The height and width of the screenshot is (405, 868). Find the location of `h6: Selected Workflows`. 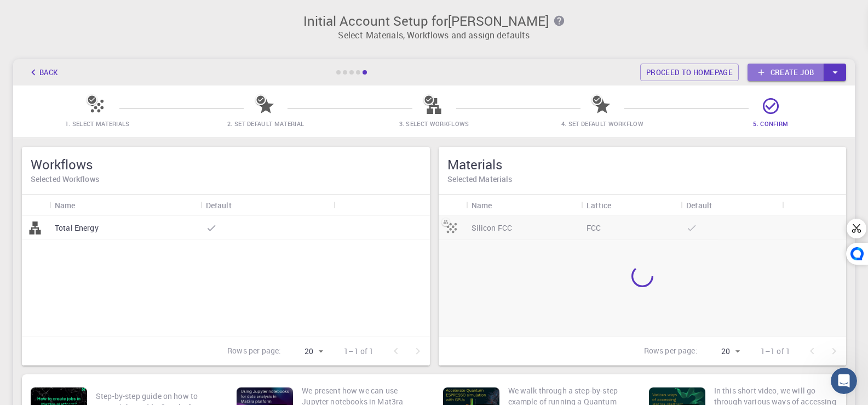

h6: Selected Workflows is located at coordinates (226, 180).